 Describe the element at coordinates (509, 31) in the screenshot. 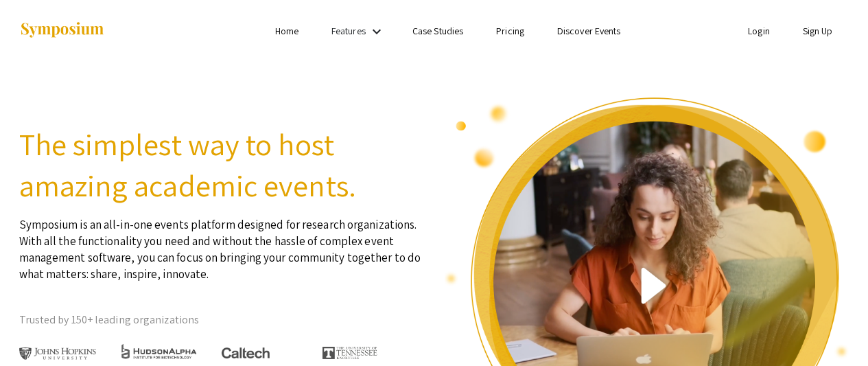

I see `a: Pricing` at that location.